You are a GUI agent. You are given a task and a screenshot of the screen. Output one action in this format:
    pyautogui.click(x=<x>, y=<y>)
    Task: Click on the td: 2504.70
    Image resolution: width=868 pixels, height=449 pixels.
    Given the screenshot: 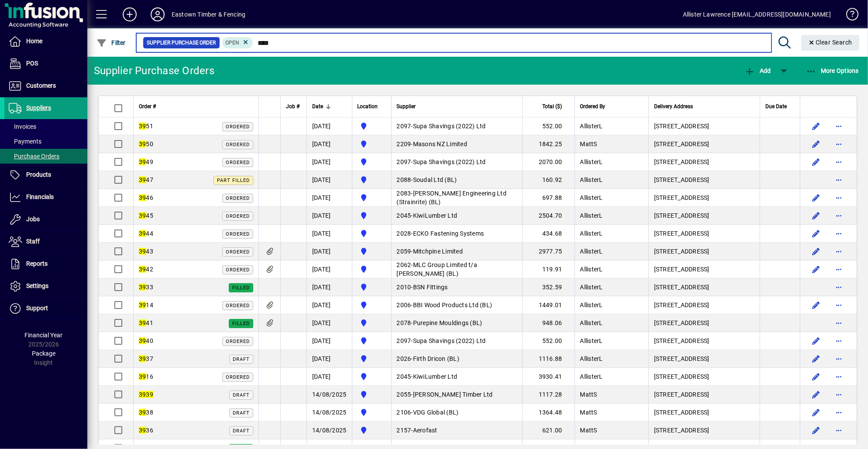 What is the action you would take?
    pyautogui.click(x=548, y=215)
    